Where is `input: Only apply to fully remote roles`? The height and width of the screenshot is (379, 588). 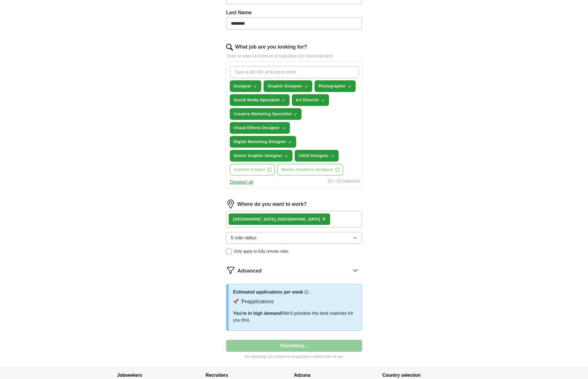 input: Only apply to fully remote roles is located at coordinates (229, 251).